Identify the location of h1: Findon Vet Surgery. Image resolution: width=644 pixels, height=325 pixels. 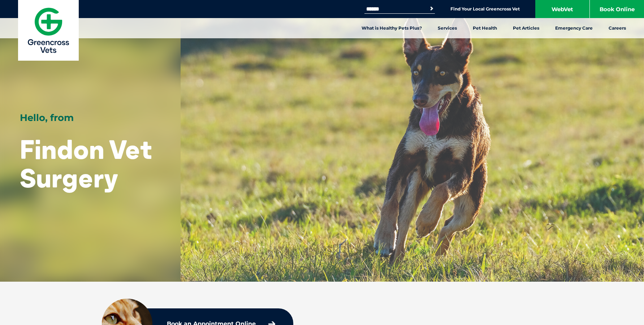
(90, 163).